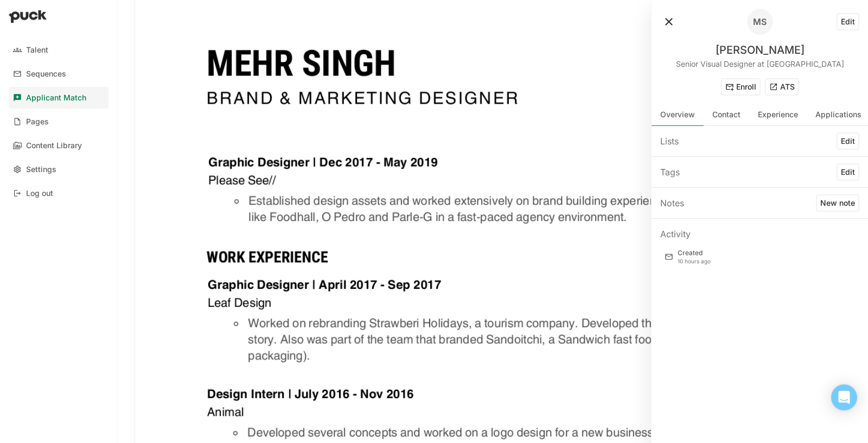 Image resolution: width=868 pixels, height=443 pixels. Describe the element at coordinates (58, 169) in the screenshot. I see `a: Settings` at that location.